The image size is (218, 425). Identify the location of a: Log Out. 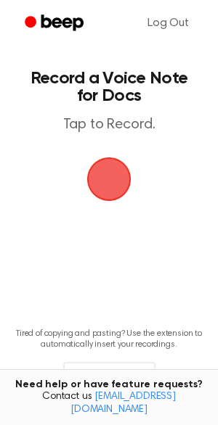
(168, 23).